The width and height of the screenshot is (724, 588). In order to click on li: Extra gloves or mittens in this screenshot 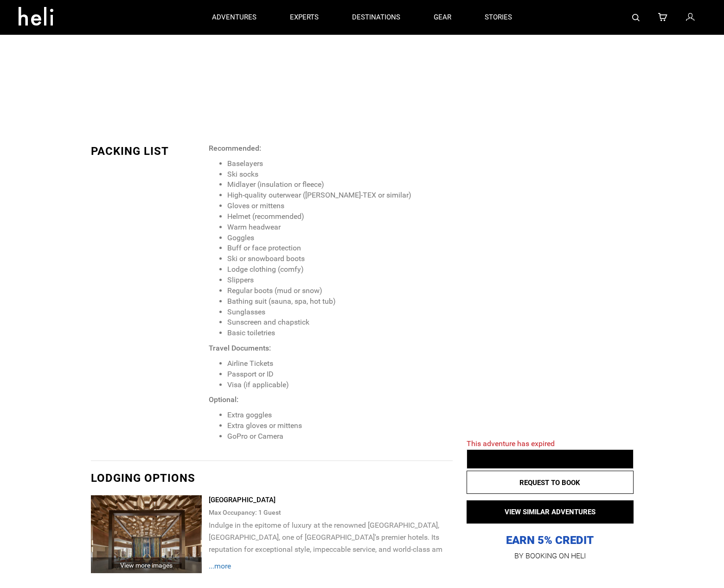, I will do `click(339, 426)`.